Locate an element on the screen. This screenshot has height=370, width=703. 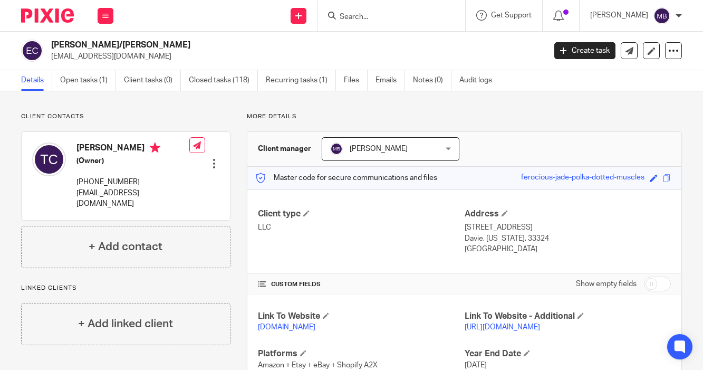
i: Primary is located at coordinates (155, 148).